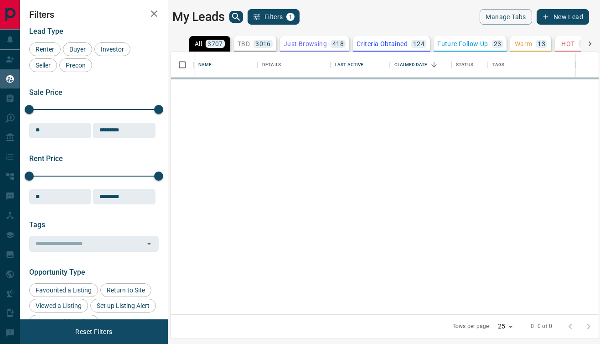 This screenshot has width=600, height=344. What do you see at coordinates (524, 44) in the screenshot?
I see `p: Warm` at bounding box center [524, 44].